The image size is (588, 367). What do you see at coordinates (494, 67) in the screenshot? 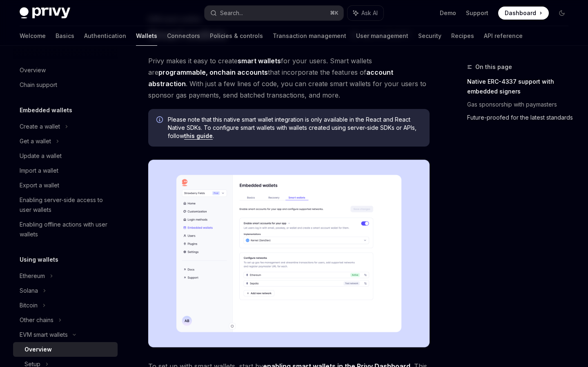
I see `span: On this page` at bounding box center [494, 67].